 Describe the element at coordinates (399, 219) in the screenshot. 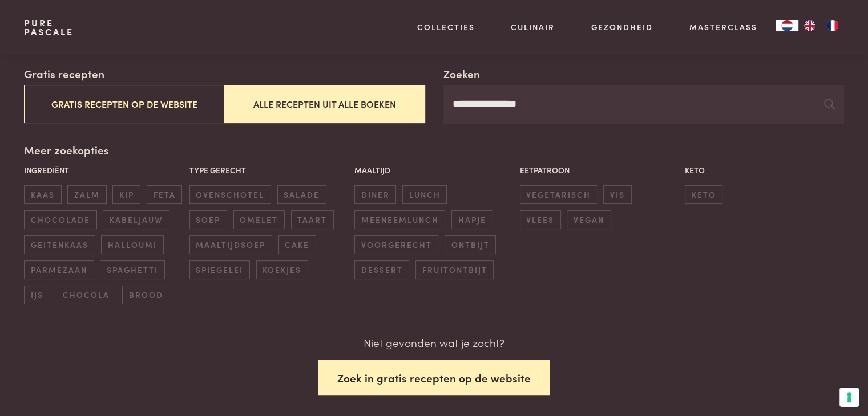

I see `span: meeneemlunch` at that location.